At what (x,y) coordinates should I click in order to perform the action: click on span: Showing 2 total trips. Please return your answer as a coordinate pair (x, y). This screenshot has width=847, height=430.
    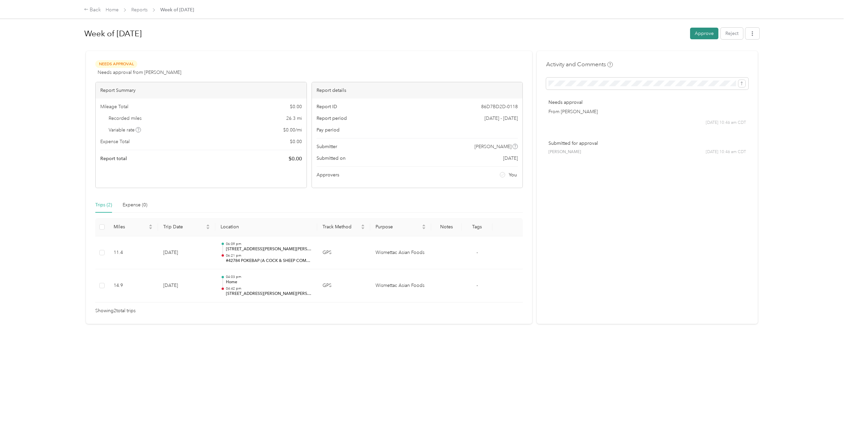
    Looking at the image, I should click on (115, 311).